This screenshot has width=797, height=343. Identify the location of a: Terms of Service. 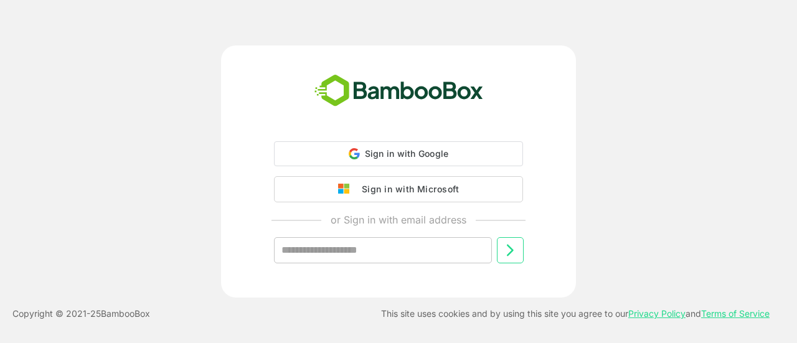
(736, 313).